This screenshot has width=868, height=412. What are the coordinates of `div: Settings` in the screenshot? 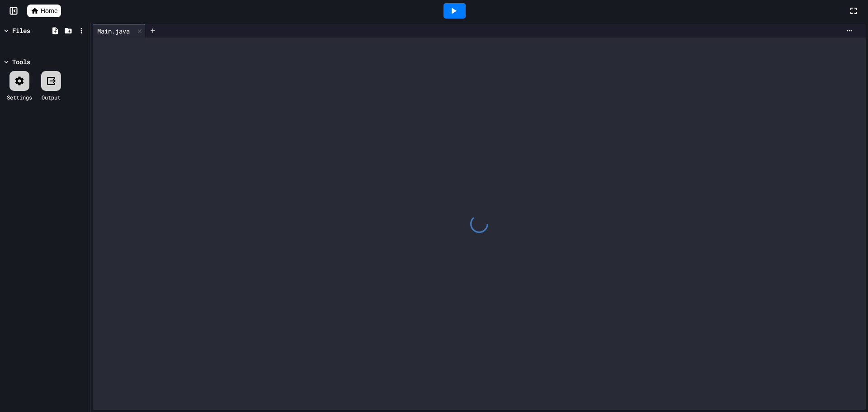 It's located at (19, 97).